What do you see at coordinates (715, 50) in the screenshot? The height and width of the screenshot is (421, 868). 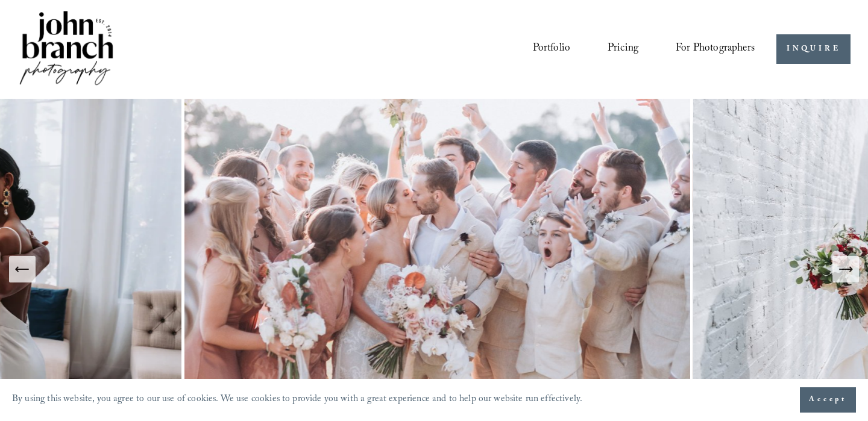 I see `a: folder dropdown` at bounding box center [715, 50].